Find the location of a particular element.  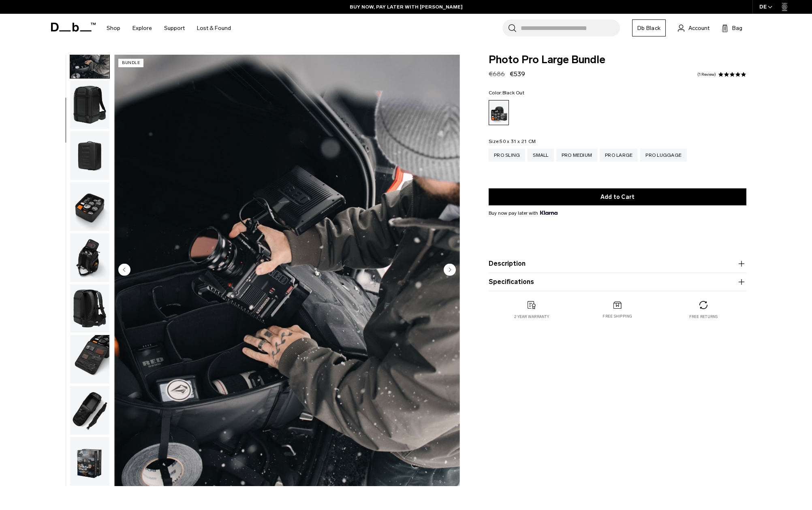

p: Free returns is located at coordinates (703, 317).